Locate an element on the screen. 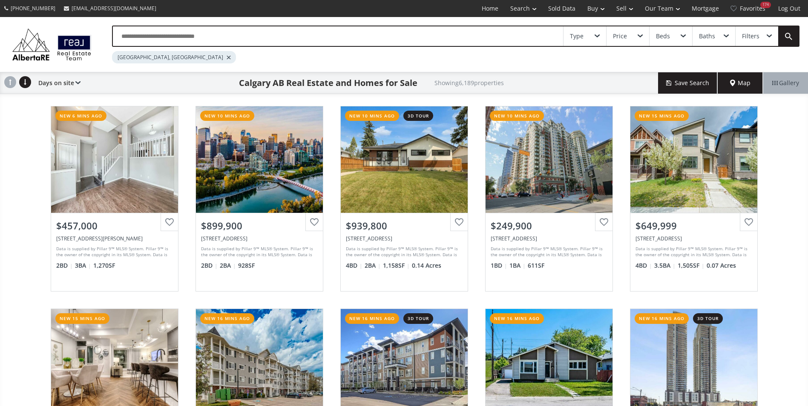 Image resolution: width=808 pixels, height=406 pixels. div: Gallery is located at coordinates (785, 83).